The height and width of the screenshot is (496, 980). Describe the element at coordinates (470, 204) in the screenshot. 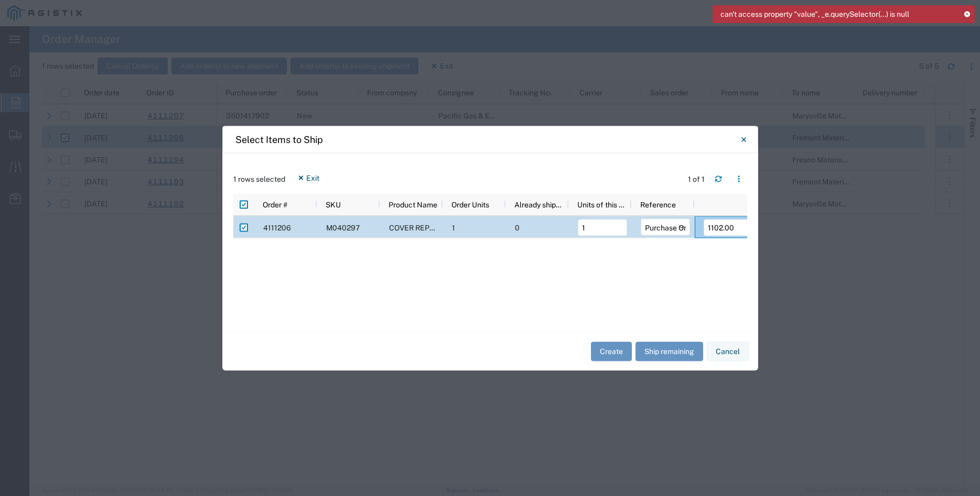

I see `span: Order Units` at that location.